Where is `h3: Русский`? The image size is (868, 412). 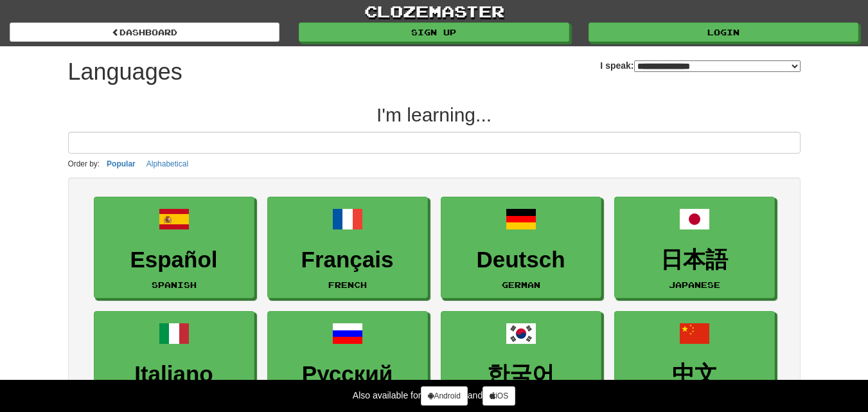
h3: Русский is located at coordinates (348, 374).